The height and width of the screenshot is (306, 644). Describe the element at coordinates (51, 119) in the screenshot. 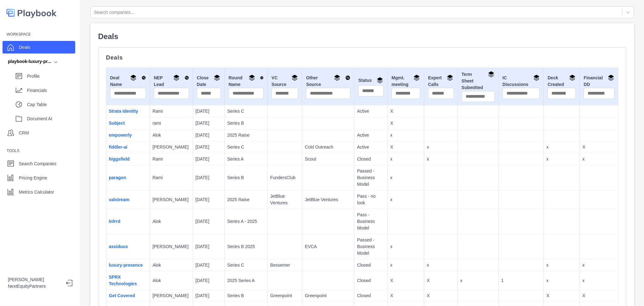

I see `p: Document AI` at that location.